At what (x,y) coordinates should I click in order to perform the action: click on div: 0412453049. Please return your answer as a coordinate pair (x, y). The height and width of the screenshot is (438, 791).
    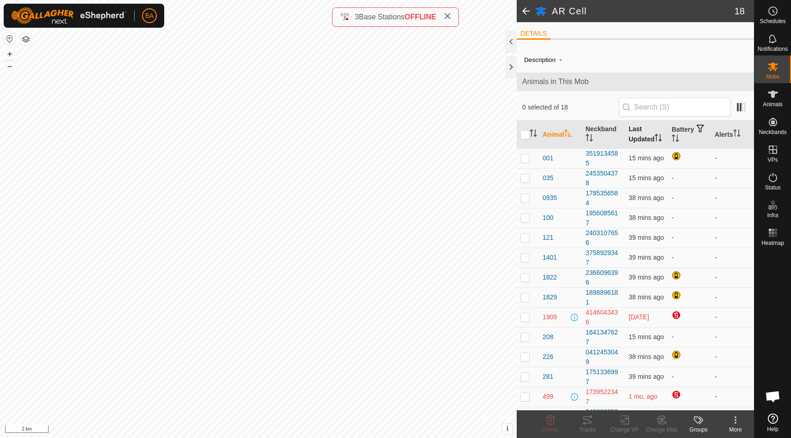
    Looking at the image, I should click on (603, 357).